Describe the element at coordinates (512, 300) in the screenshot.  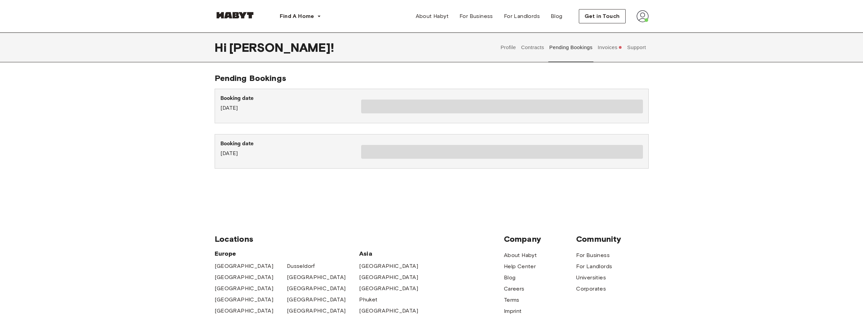
I see `span: Terms` at that location.